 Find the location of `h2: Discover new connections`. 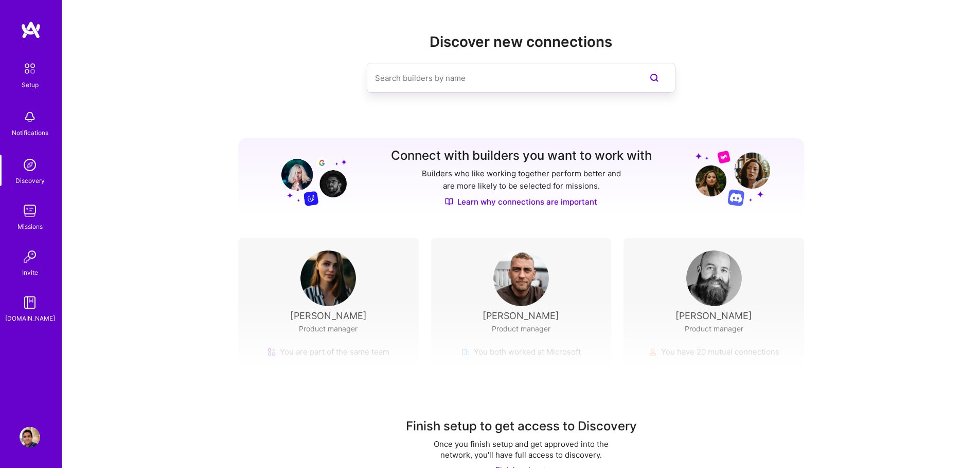

h2: Discover new connections is located at coordinates (521, 42).